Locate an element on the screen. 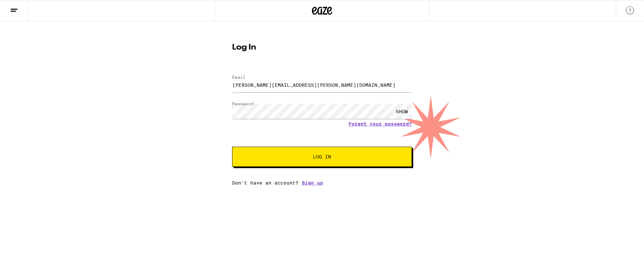 The width and height of the screenshot is (644, 277). h1: Log In is located at coordinates (322, 48).